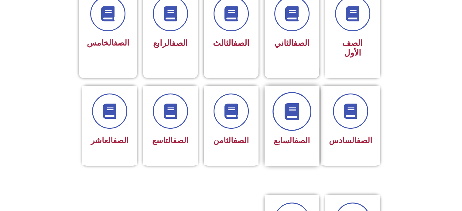  I want to click on span: الخامس, so click(108, 43).